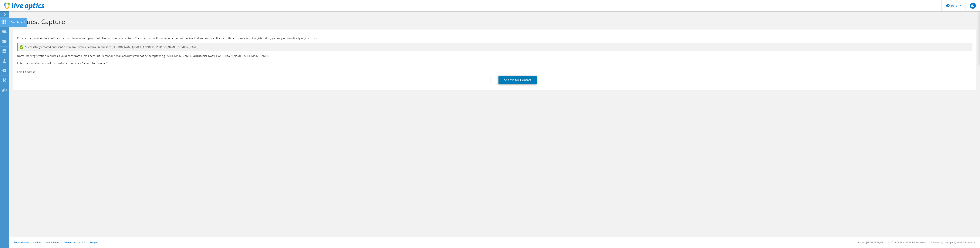 This screenshot has width=980, height=248. Describe the element at coordinates (18, 23) in the screenshot. I see `div: Dashboard` at that location.